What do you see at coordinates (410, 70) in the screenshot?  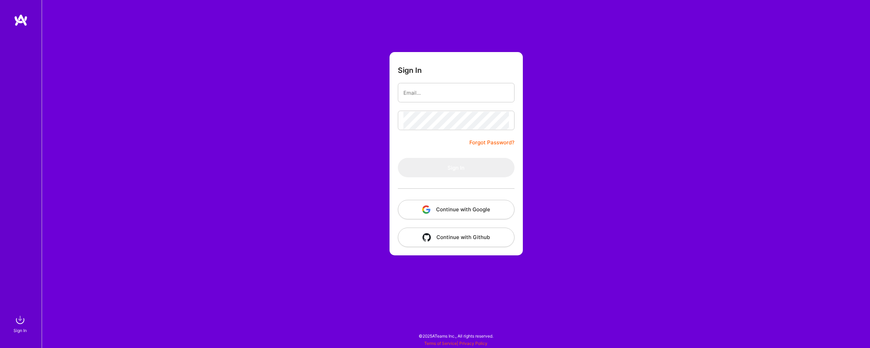 I see `h3: Sign In` at bounding box center [410, 70].